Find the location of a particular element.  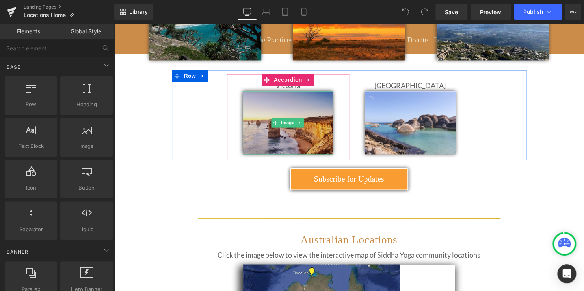

span: Accordion is located at coordinates (174, 56).